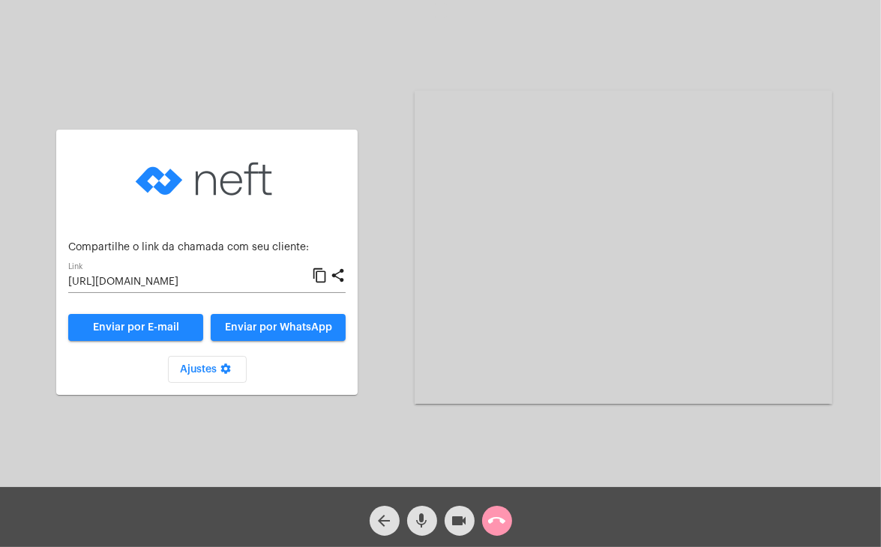 The height and width of the screenshot is (547, 881). What do you see at coordinates (207, 247) in the screenshot?
I see `p: Compartilhe o link da chamada com seu cliente:` at bounding box center [207, 247].